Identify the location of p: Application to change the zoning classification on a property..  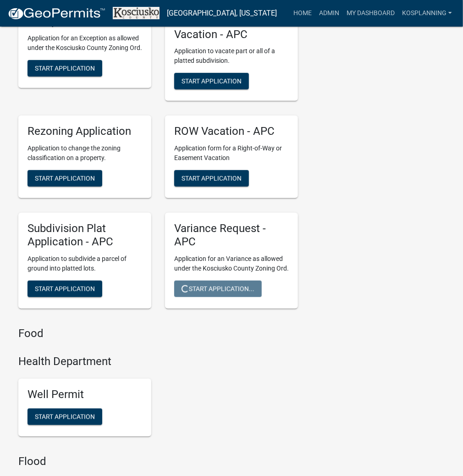
(85, 154).